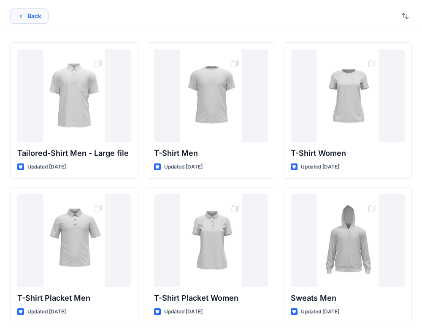  Describe the element at coordinates (74, 96) in the screenshot. I see `a: Tailored-Shirt Men - Large file` at that location.